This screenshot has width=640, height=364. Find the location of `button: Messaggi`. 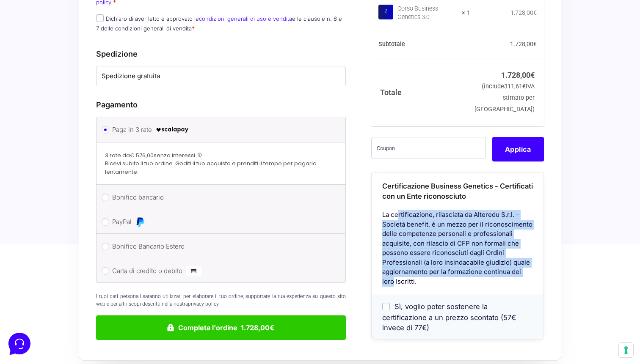

button: Messaggi is located at coordinates (85, 281).